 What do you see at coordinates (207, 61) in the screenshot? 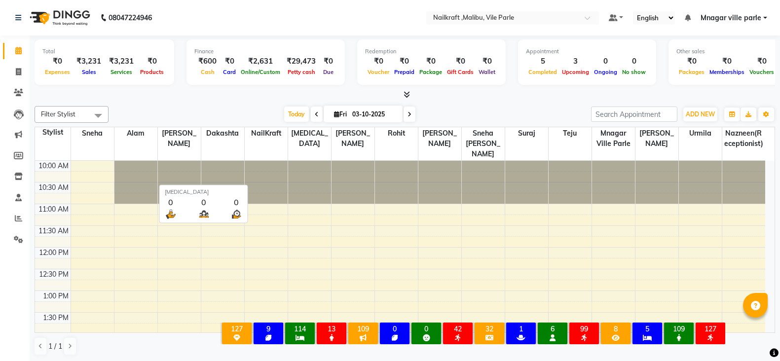
I see `div: ₹600` at bounding box center [207, 61].